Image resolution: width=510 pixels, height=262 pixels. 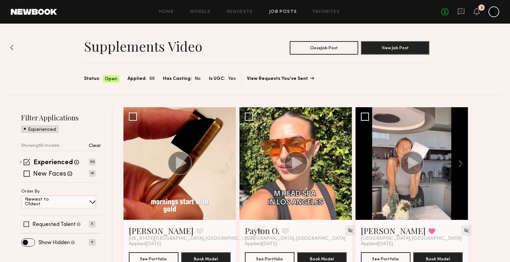 What do you see at coordinates (143, 46) in the screenshot?
I see `h1: Supplements Video` at bounding box center [143, 46].